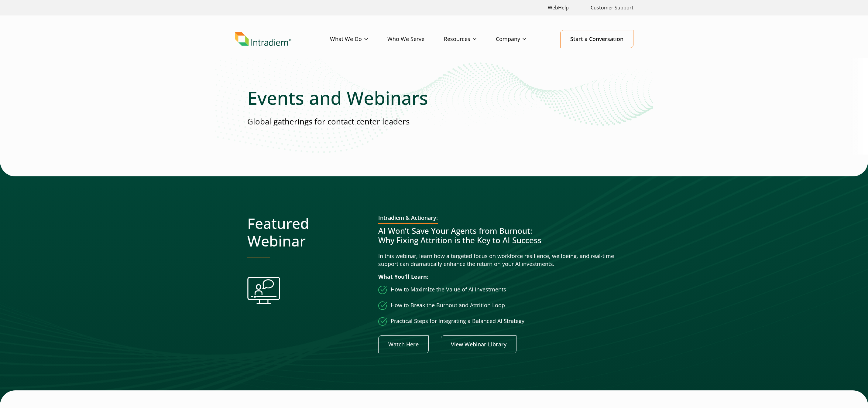  What do you see at coordinates (500, 322) in the screenshot?
I see `li: Practical Steps for Integrating a Balanced AI Strategy` at bounding box center [500, 322].